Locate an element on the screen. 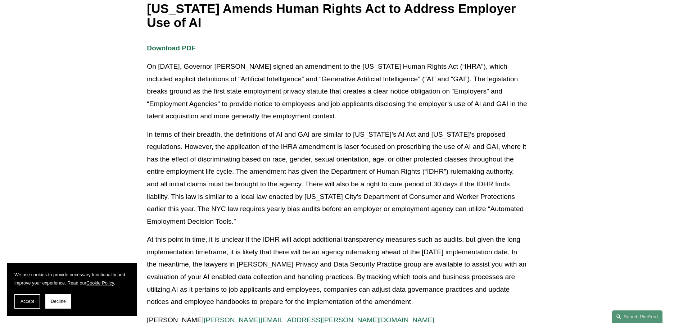 This screenshot has height=323, width=674. a: Cookie Policy is located at coordinates (100, 283).